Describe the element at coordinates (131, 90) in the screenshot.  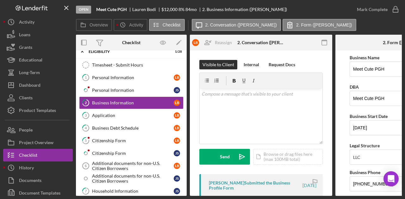
I see `a: Personal InformationJS` at that location.